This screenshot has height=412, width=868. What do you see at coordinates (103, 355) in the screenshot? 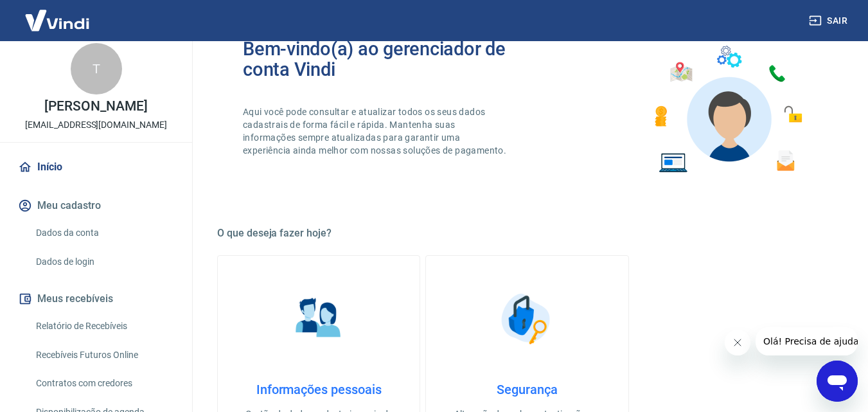
I see `a: Recebíveis Futuros Online` at bounding box center [103, 355].